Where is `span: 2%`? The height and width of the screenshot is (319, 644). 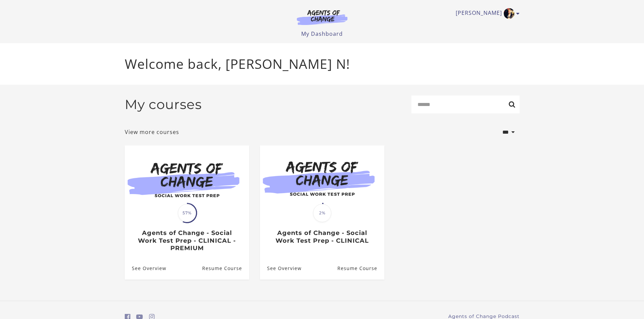 span: 2% is located at coordinates (322, 213).